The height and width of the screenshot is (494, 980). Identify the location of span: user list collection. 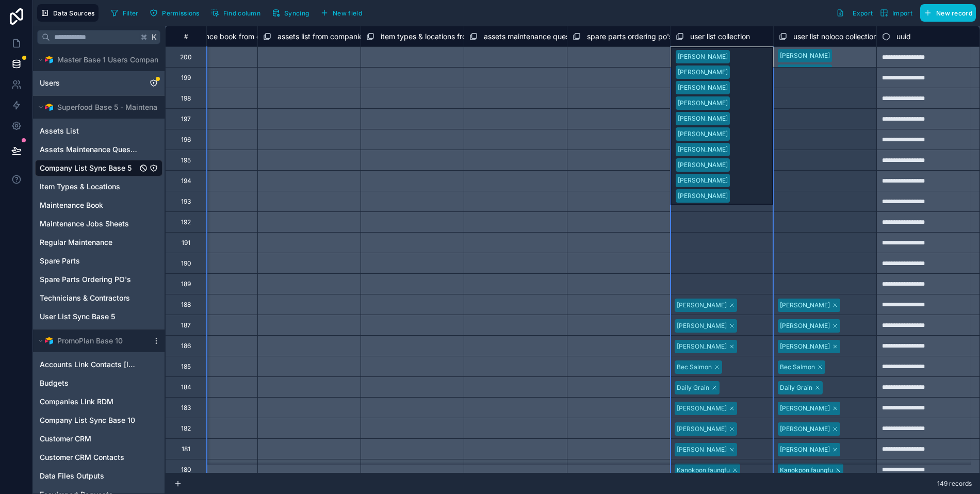
(720, 36).